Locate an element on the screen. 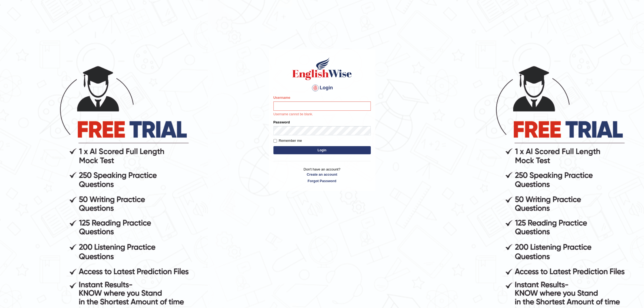  a: Create an account is located at coordinates (322, 174).